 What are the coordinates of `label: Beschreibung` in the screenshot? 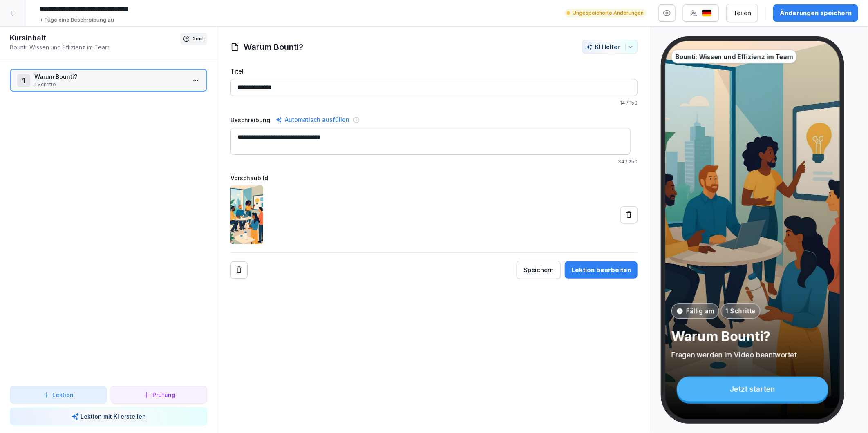 It's located at (250, 120).